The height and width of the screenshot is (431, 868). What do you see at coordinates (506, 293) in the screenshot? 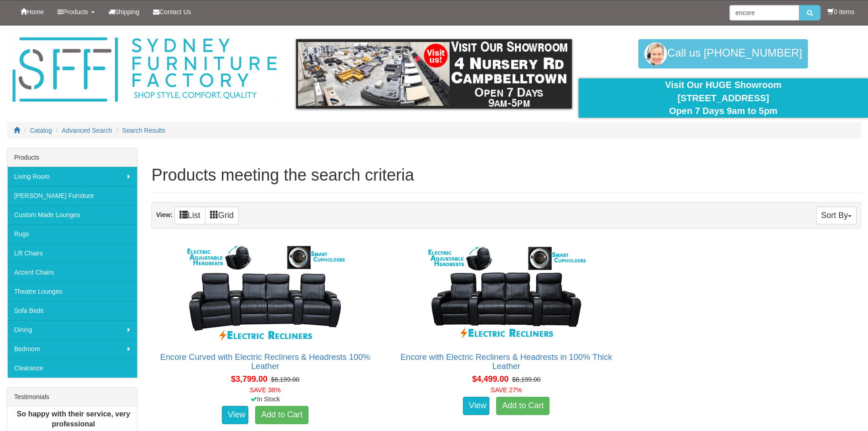
I see `img: Encore with Electric Recliners & Headrests in 100% Thick Leather` at bounding box center [506, 293].